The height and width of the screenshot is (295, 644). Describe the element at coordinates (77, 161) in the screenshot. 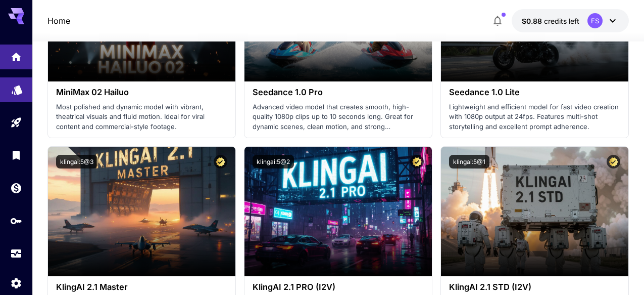

I see `button: klingai:5@3` at that location.